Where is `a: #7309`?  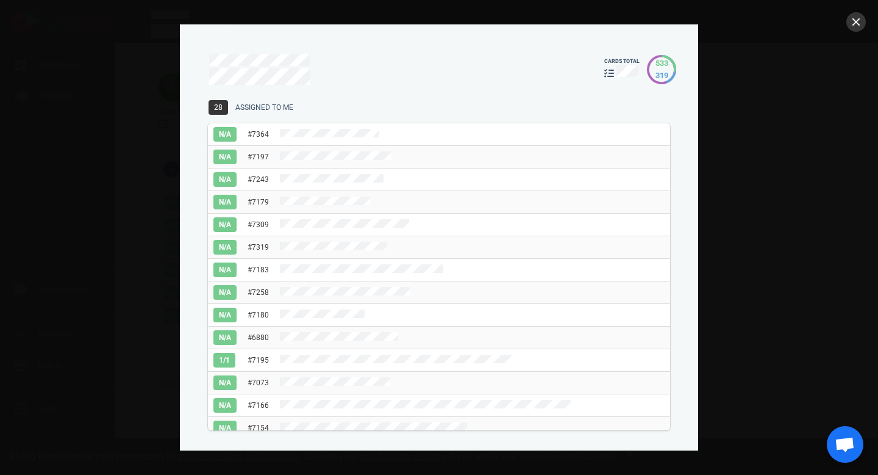 a: #7309 is located at coordinates (258, 224).